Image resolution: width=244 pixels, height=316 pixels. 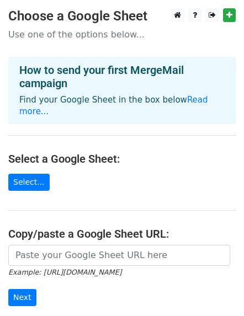 What do you see at coordinates (122, 77) in the screenshot?
I see `h4: How to send your first MergeMail campaign` at bounding box center [122, 77].